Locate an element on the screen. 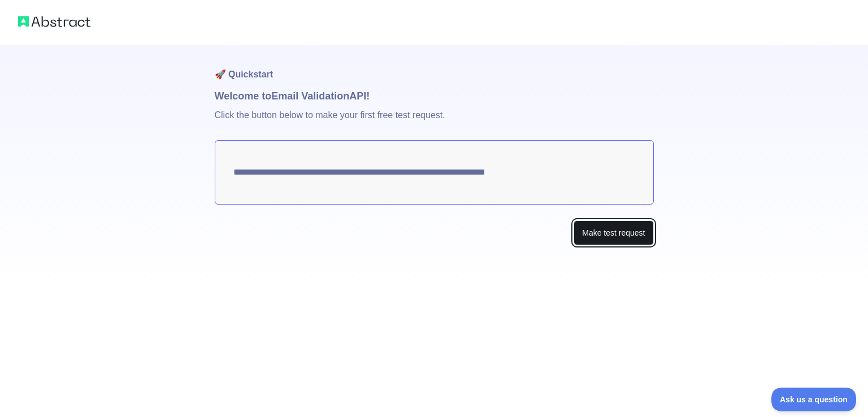 This screenshot has height=417, width=868. button: Make test request is located at coordinates (613, 233).